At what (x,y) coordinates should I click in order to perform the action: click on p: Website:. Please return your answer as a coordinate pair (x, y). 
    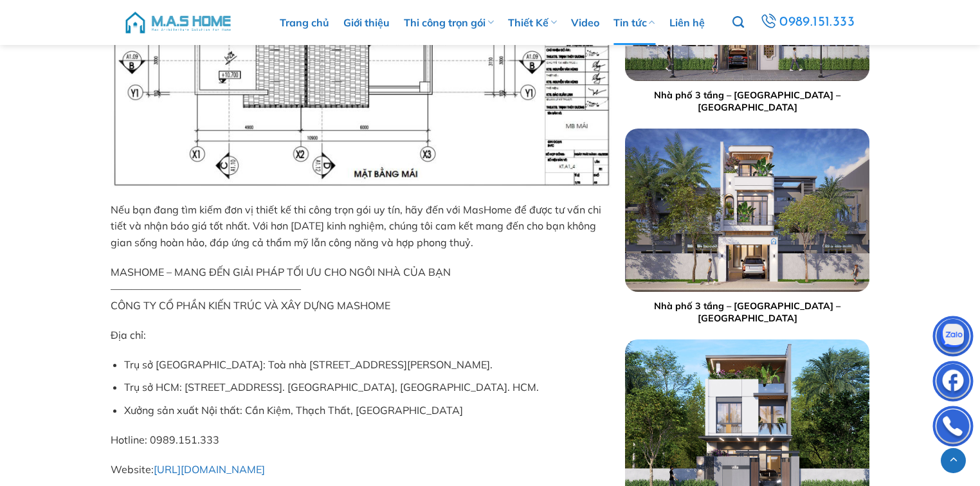
    Looking at the image, I should click on (361, 470).